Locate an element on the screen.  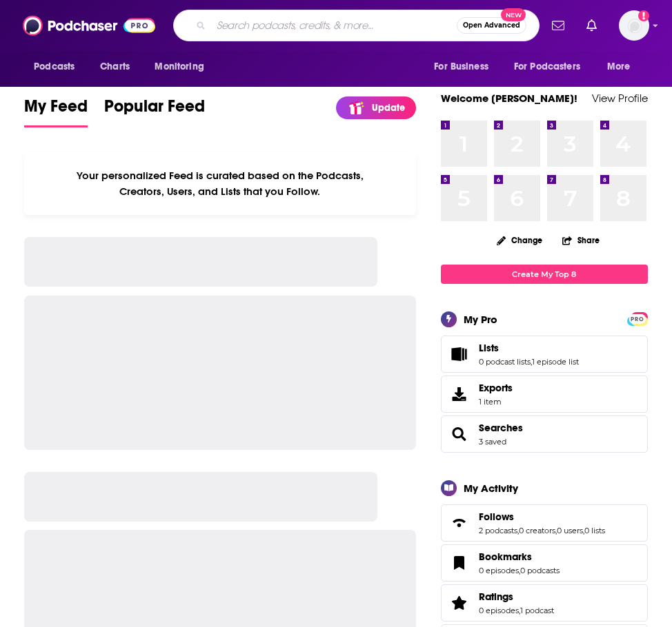
div: My Pro is located at coordinates (480, 319).